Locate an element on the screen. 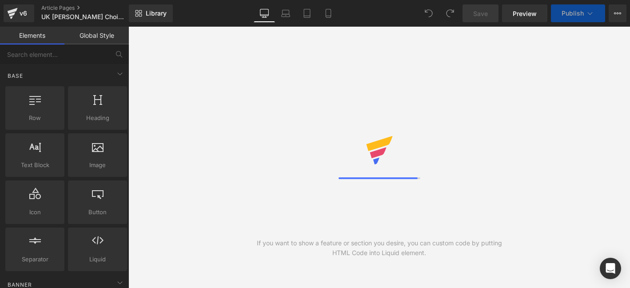 This screenshot has width=630, height=288. span: Heading is located at coordinates (97, 118).